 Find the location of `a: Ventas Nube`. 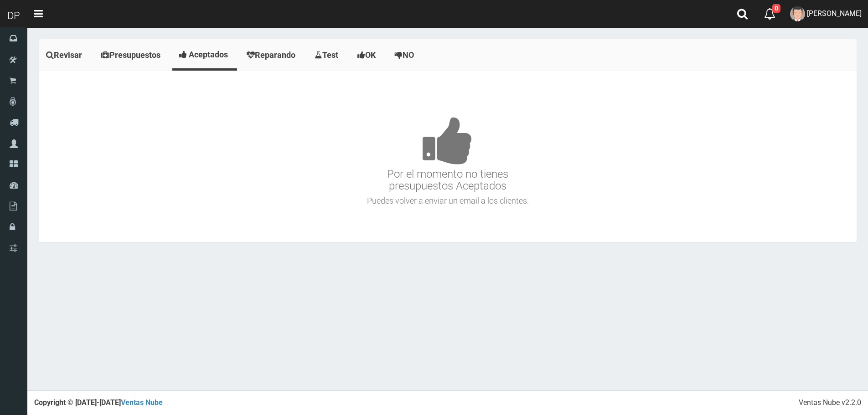

a: Ventas Nube is located at coordinates (142, 402).